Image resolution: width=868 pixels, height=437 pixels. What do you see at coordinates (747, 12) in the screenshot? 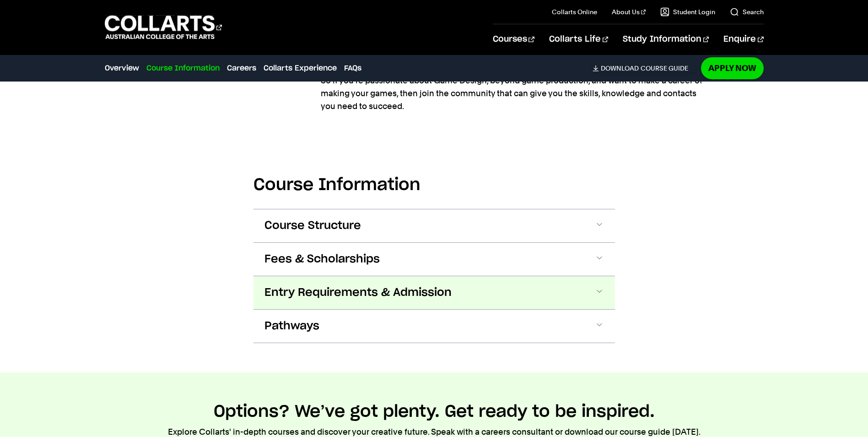
I see `a: Search` at bounding box center [747, 12].